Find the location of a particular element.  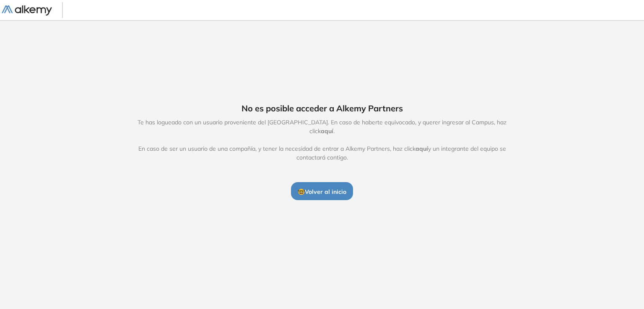

img: Logo is located at coordinates (27, 10).